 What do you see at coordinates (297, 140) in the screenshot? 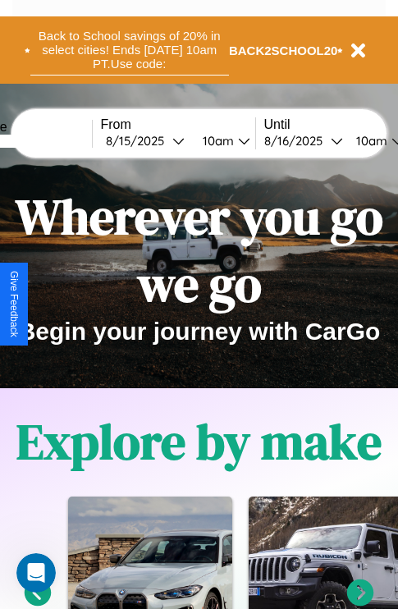
I see `div: 8 / 16 / 2025` at bounding box center [297, 140].